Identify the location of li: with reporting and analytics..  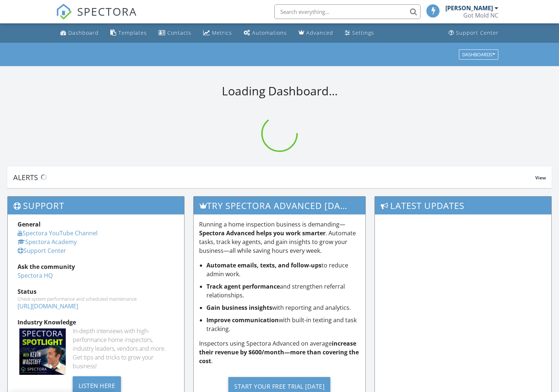
(283, 307).